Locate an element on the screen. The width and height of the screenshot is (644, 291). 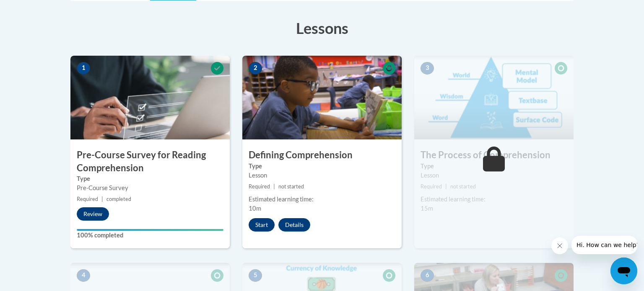
h3: Lessons is located at coordinates (322, 28).